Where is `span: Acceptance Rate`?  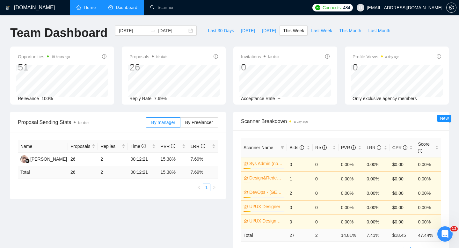 span: Acceptance Rate is located at coordinates (258, 99).